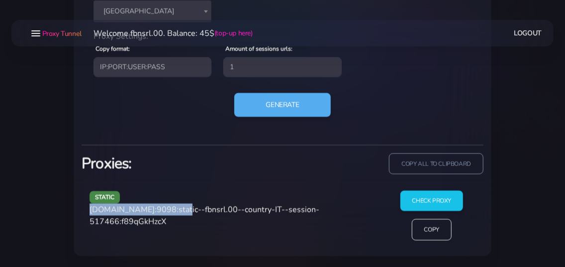  Describe the element at coordinates (436, 164) in the screenshot. I see `input: copy all to clipboard` at that location.